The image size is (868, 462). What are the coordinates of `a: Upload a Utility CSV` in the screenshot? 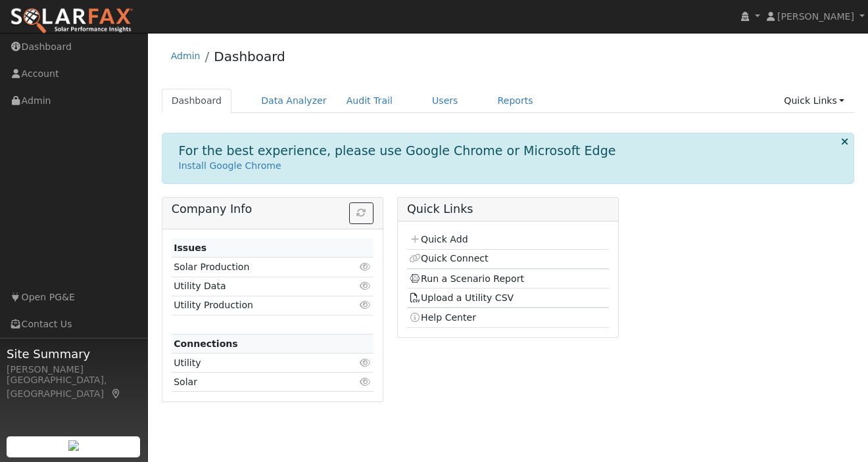 It's located at (461, 298).